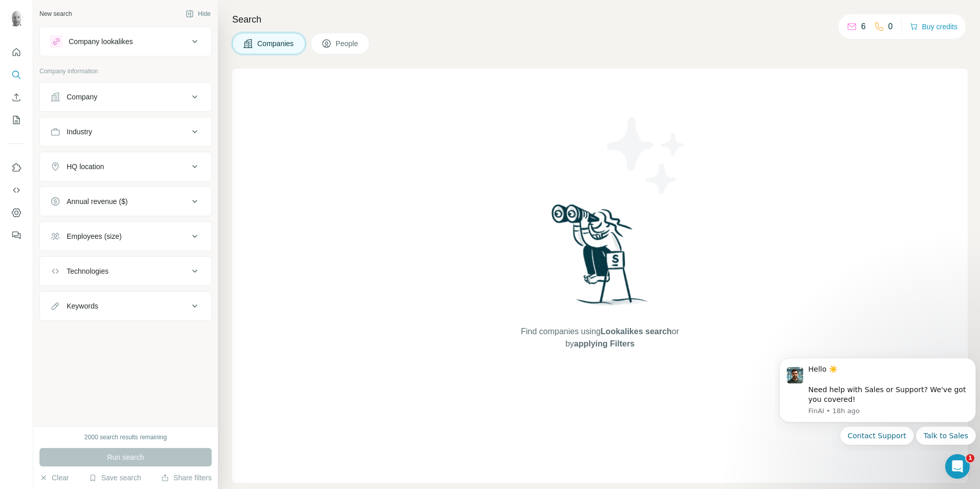  I want to click on button: Technologies, so click(126, 271).